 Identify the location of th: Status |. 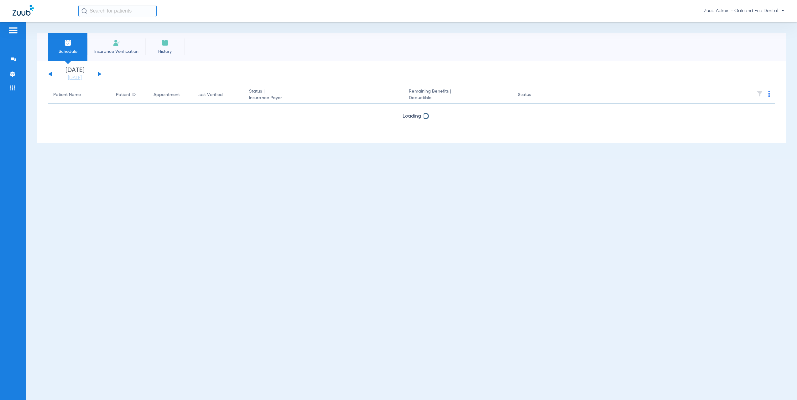
(324, 95).